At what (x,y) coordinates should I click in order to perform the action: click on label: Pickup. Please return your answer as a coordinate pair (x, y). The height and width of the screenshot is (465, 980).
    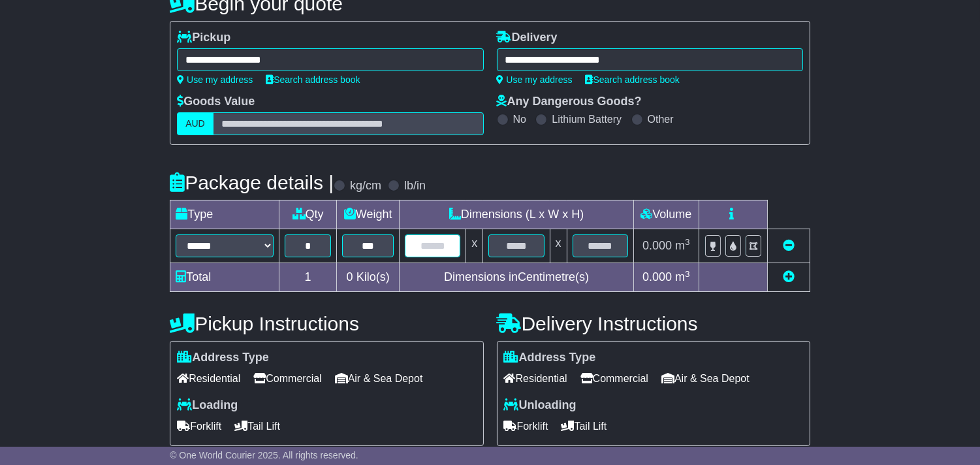
    Looking at the image, I should click on (204, 38).